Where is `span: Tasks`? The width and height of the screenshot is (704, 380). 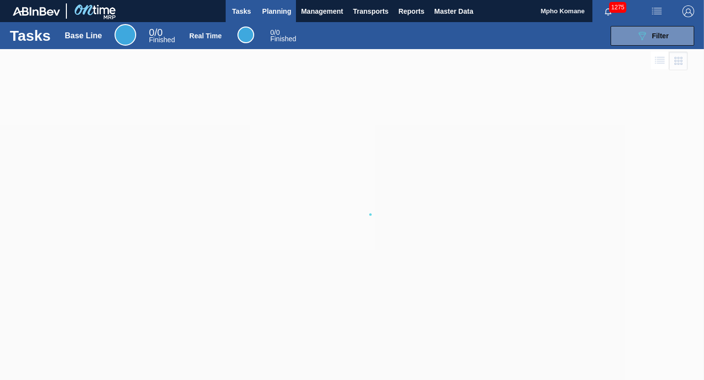
span: Tasks is located at coordinates (241, 11).